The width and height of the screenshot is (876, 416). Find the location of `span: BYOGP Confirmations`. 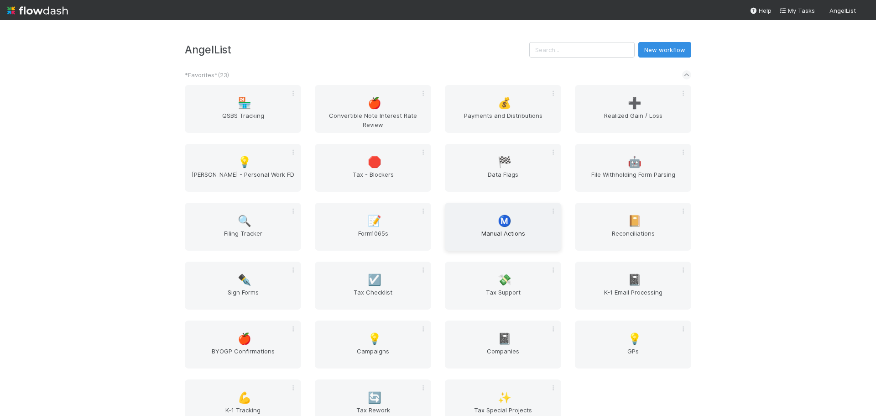

span: BYOGP Confirmations is located at coordinates (243, 356).